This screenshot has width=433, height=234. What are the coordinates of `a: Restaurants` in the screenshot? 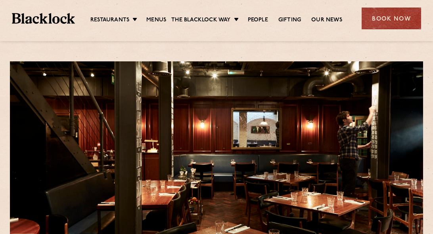 It's located at (110, 21).